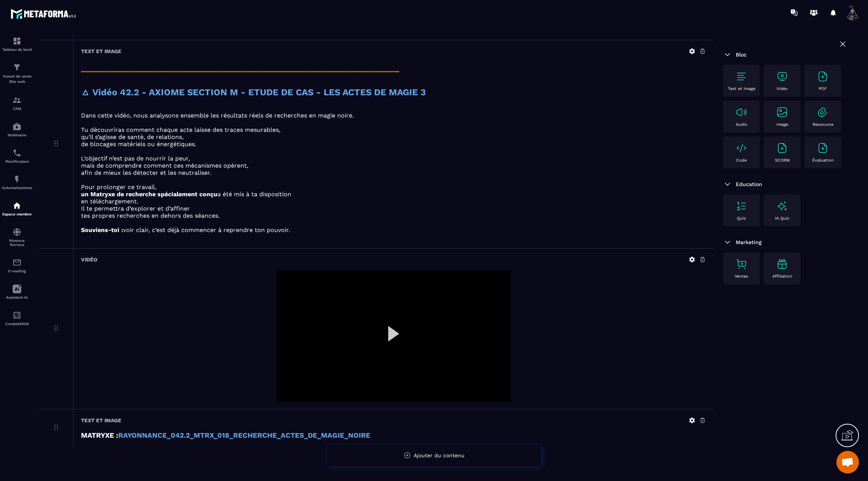 This screenshot has height=481, width=868. Describe the element at coordinates (244, 435) in the screenshot. I see `a: RAYONNANCE_042.2_MTRX_018_RECHERCHE_ACTES_DE_MAGIE_NOIRE` at that location.